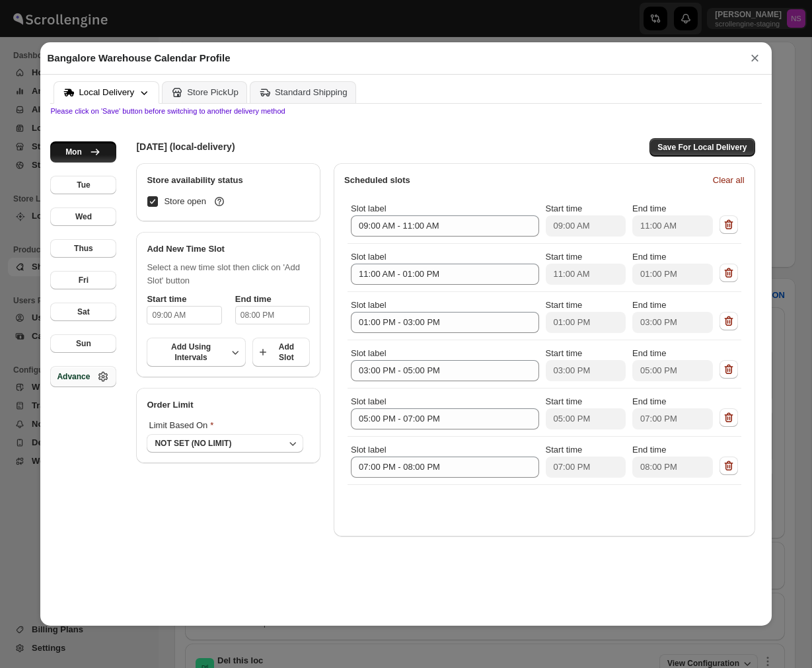 This screenshot has height=668, width=812. I want to click on button: Advance, so click(83, 377).